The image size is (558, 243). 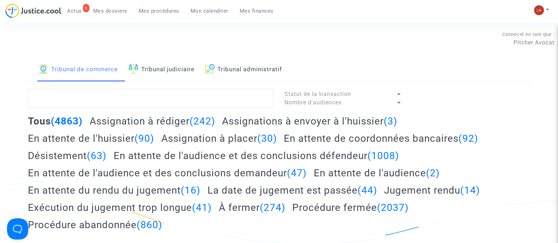 I want to click on a: Mon calendrier, so click(x=209, y=11).